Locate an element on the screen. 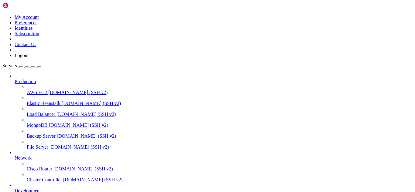 The image size is (415, 192). span: Cisco Router is located at coordinates (39, 169).